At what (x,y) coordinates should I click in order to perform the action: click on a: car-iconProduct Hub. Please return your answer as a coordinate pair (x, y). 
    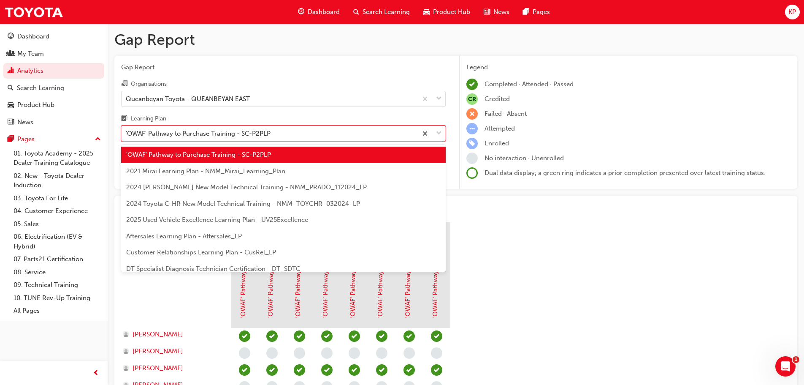
    Looking at the image, I should click on (447, 12).